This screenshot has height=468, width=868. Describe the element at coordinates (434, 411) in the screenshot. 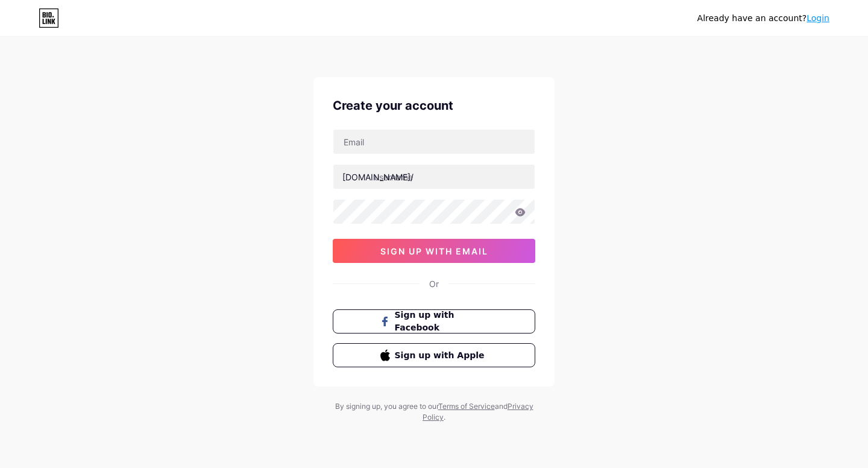

I see `div: By signing up, you agree to our and .` at that location.